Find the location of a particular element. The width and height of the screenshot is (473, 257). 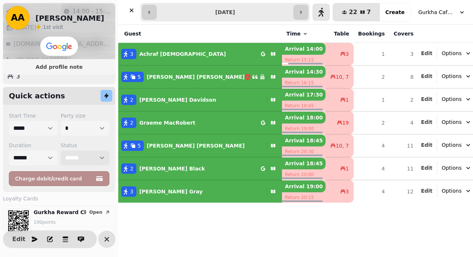

p: Return 15:15 is located at coordinates (304, 60).